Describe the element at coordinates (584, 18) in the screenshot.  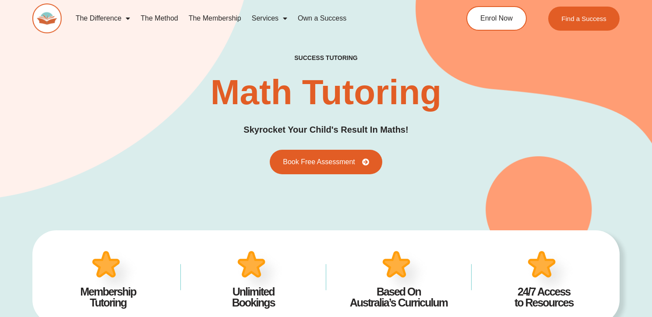
I see `a: Find a Success` at that location.